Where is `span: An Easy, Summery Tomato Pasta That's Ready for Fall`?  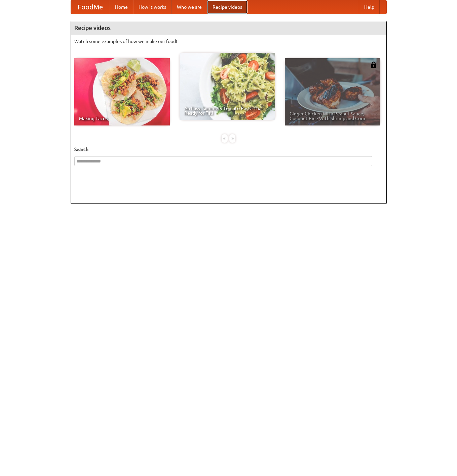
span: An Easy, Summery Tomato Pasta That's Ready for Fall is located at coordinates (227, 110).